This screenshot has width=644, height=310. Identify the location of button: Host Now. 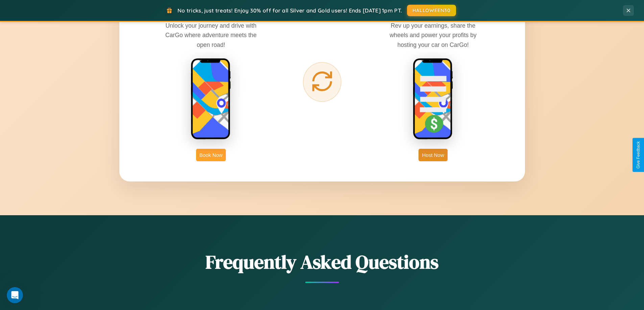
(432, 155).